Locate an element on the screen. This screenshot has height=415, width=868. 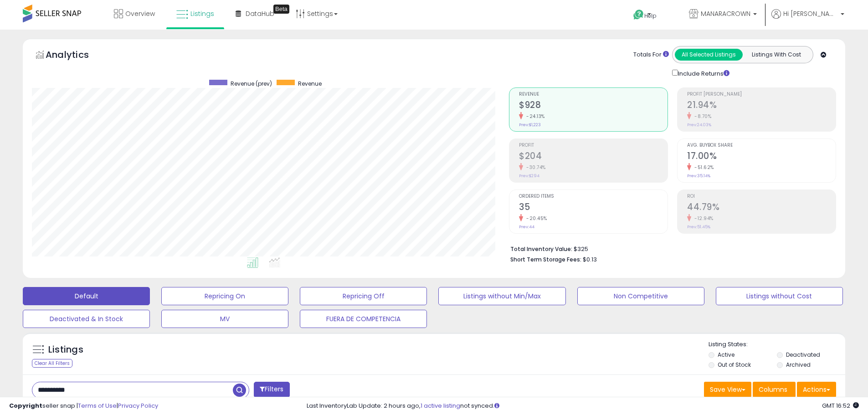
h5: Listings is located at coordinates (65, 350).